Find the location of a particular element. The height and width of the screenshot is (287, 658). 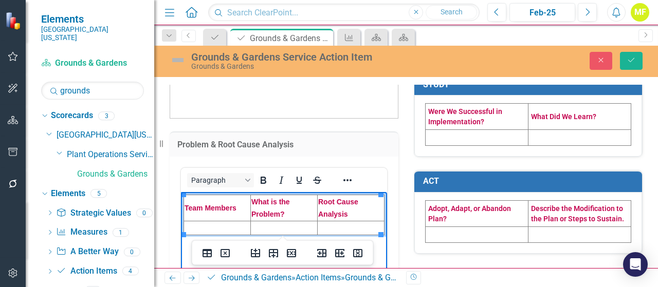

button: Reveal or hide additional toolbar items is located at coordinates (347, 180).